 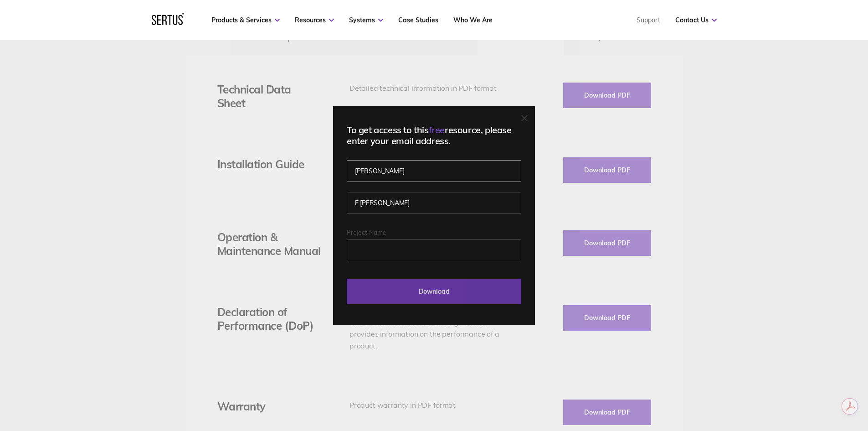 I want to click on a: Support, so click(x=648, y=20).